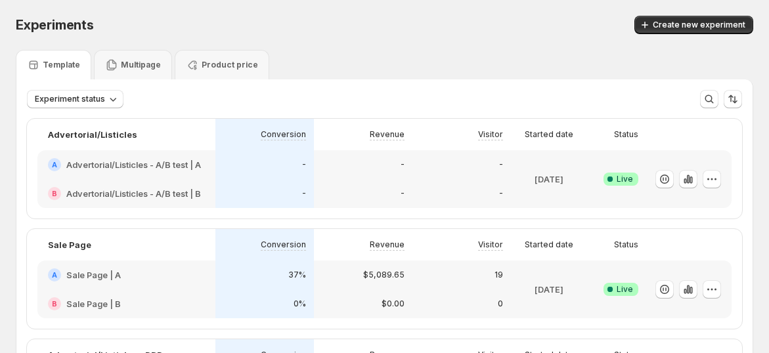  I want to click on button: Experiment status, so click(75, 99).